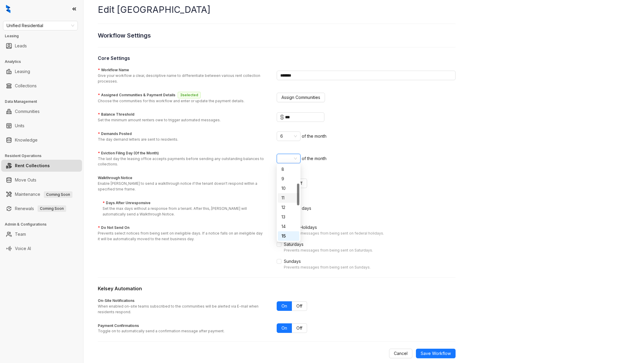 This screenshot has height=363, width=644. What do you see at coordinates (288, 179) in the screenshot?
I see `div: 9` at bounding box center [288, 179].